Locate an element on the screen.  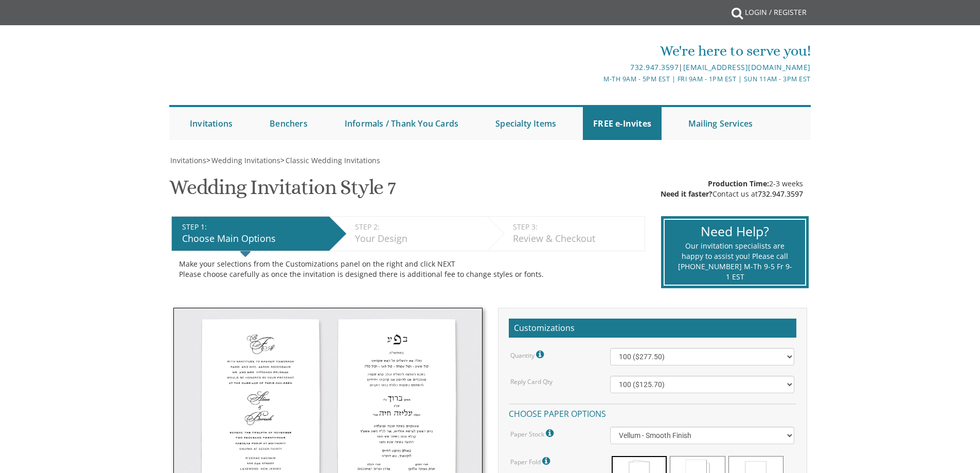
div: Review & Checkout is located at coordinates (577, 239).